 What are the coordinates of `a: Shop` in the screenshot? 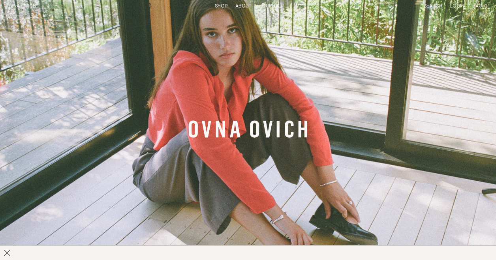 It's located at (221, 6).